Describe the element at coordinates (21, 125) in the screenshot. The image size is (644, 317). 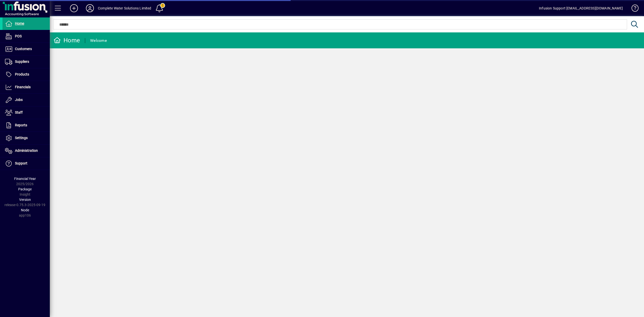
I see `span: Reports` at that location.